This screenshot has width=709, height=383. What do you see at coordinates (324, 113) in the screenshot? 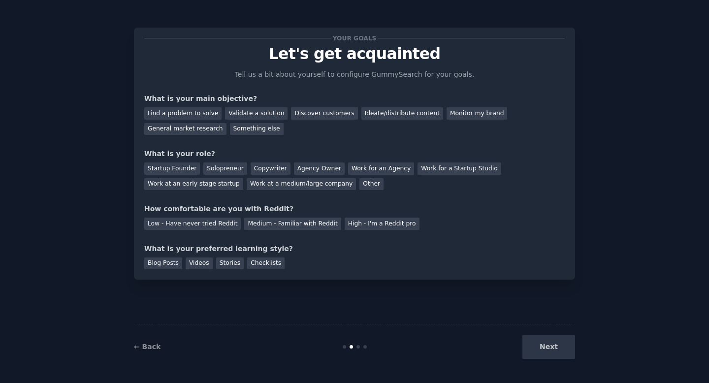
I see `div: Discover customers` at bounding box center [324, 113].